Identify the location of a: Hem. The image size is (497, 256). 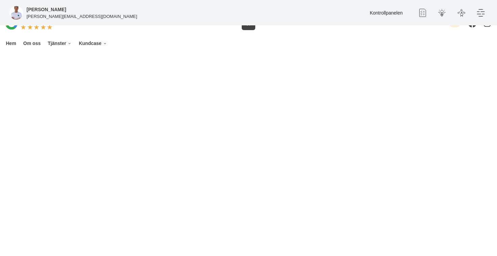
(11, 43).